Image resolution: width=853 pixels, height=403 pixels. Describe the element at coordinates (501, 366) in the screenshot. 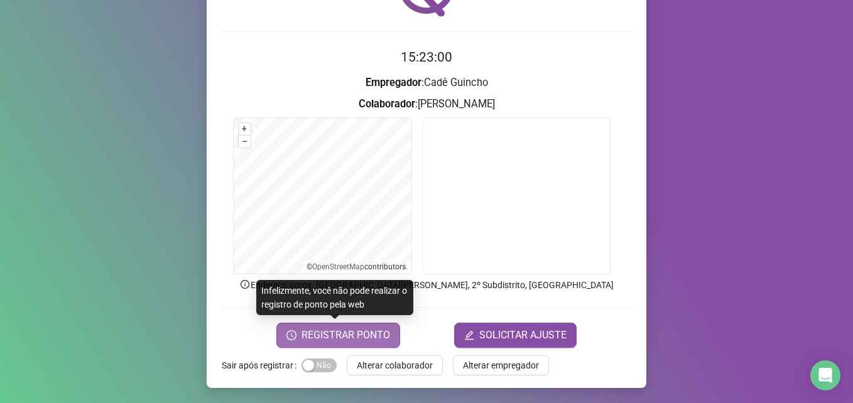

I see `button: Alterar empregador` at that location.